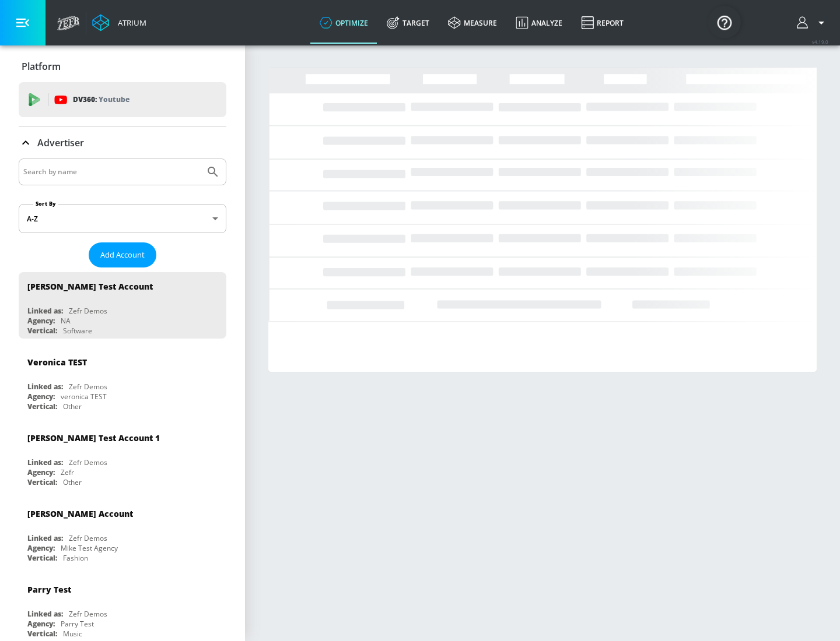 This screenshot has width=840, height=641. What do you see at coordinates (130, 23) in the screenshot?
I see `div: Atrium` at bounding box center [130, 23].